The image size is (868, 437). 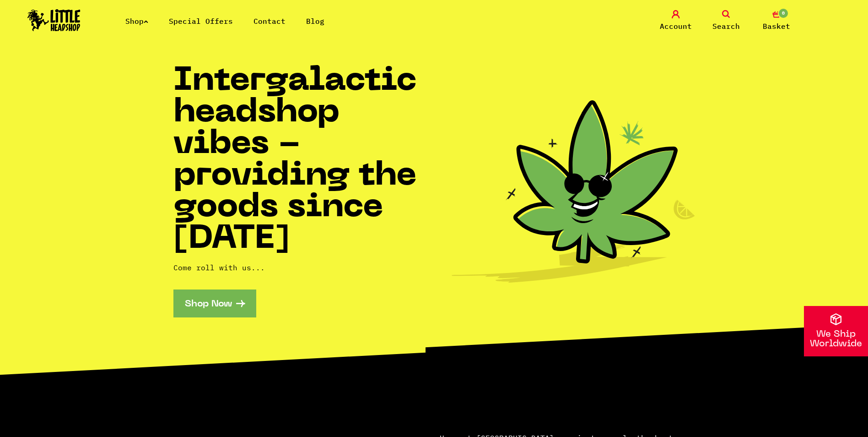 I want to click on a: Contact, so click(x=270, y=21).